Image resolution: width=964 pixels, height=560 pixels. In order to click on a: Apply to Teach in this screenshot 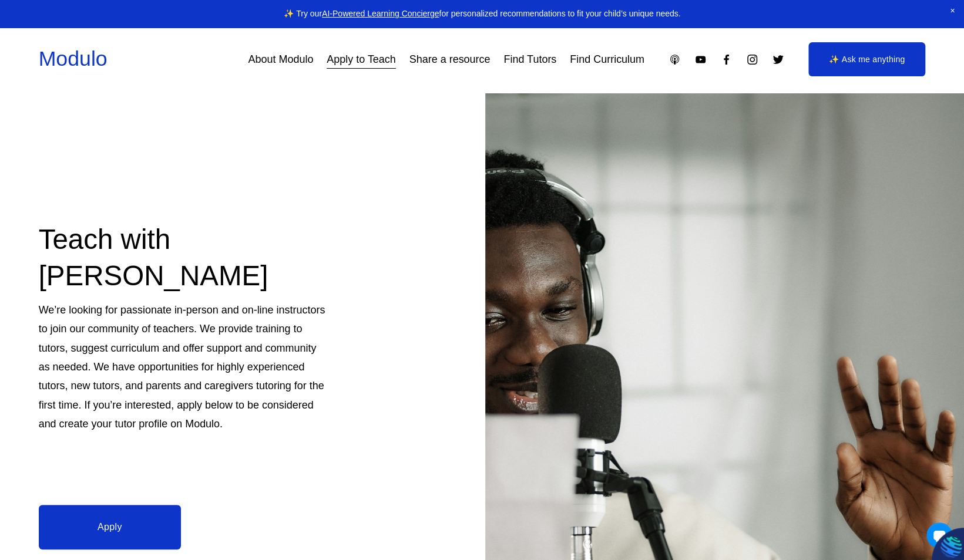, I will do `click(361, 59)`.